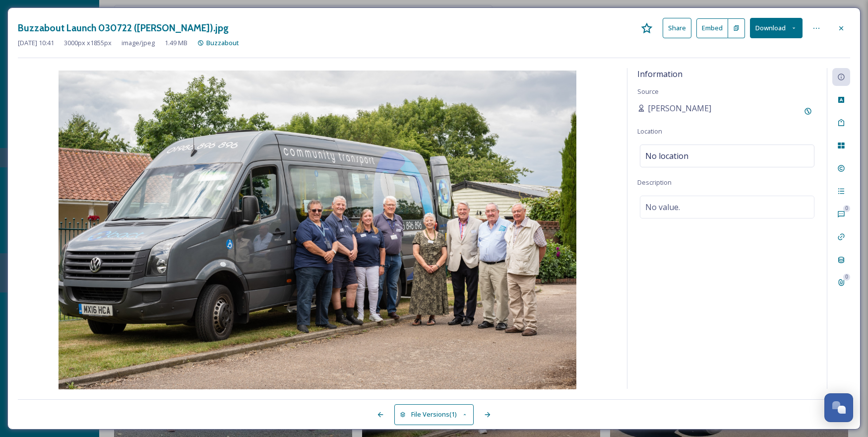 The width and height of the screenshot is (868, 437). Describe the element at coordinates (648, 92) in the screenshot. I see `span: Source` at that location.